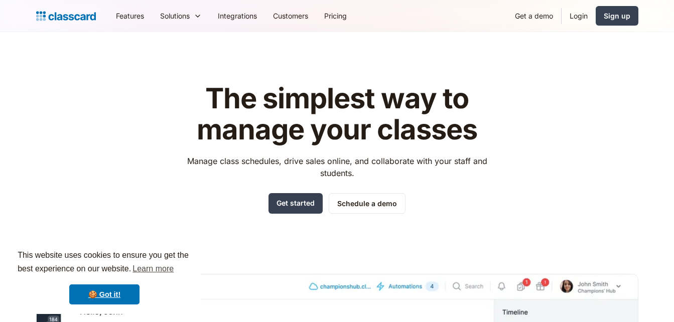 The width and height of the screenshot is (674, 322). What do you see at coordinates (104, 295) in the screenshot?
I see `a: dismiss cookie message` at bounding box center [104, 295].